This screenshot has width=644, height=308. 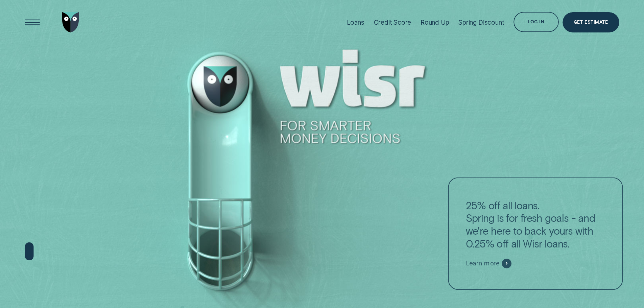 What do you see at coordinates (71, 22) in the screenshot?
I see `img: Wisr` at bounding box center [71, 22].